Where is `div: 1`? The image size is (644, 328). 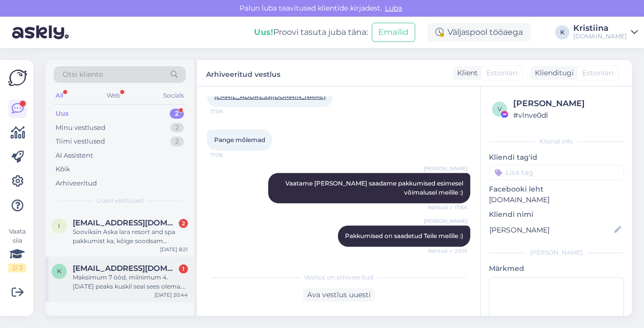 div: 1 is located at coordinates (183, 269).